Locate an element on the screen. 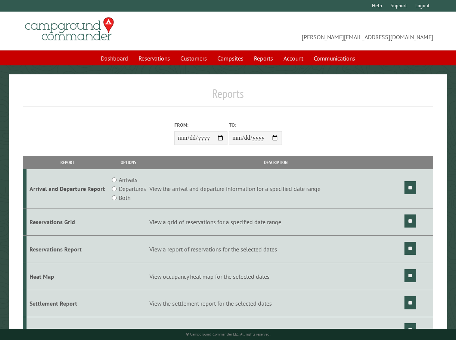 The height and width of the screenshot is (340, 456). label: To: is located at coordinates (255, 125).